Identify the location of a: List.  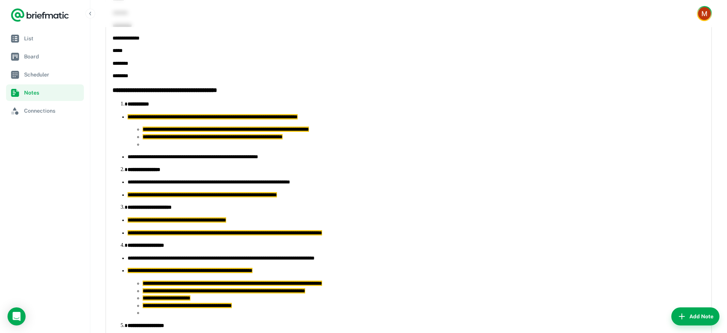
(45, 38).